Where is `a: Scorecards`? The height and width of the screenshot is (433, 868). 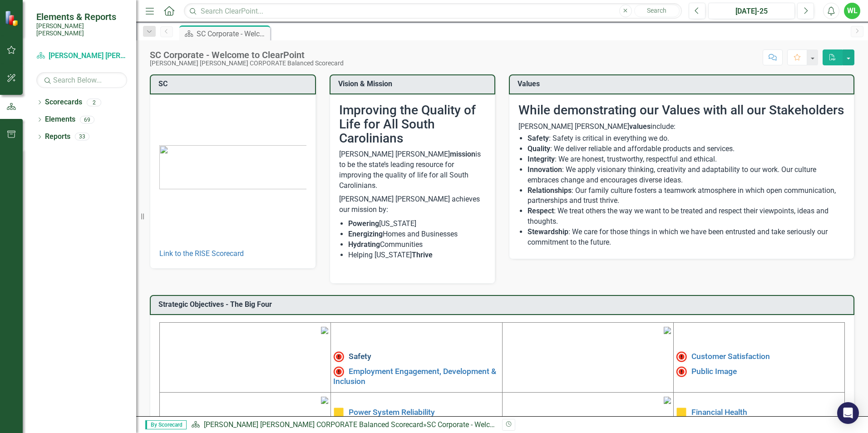 a: Scorecards is located at coordinates (64, 102).